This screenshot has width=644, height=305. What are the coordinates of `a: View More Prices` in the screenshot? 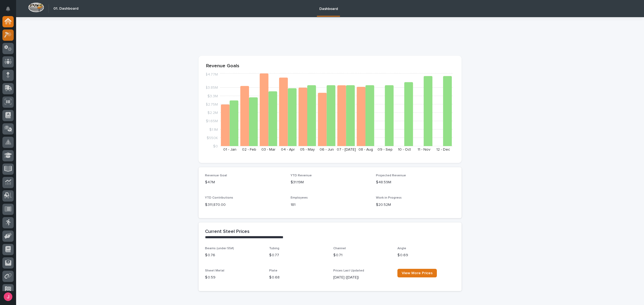 It's located at (417, 273).